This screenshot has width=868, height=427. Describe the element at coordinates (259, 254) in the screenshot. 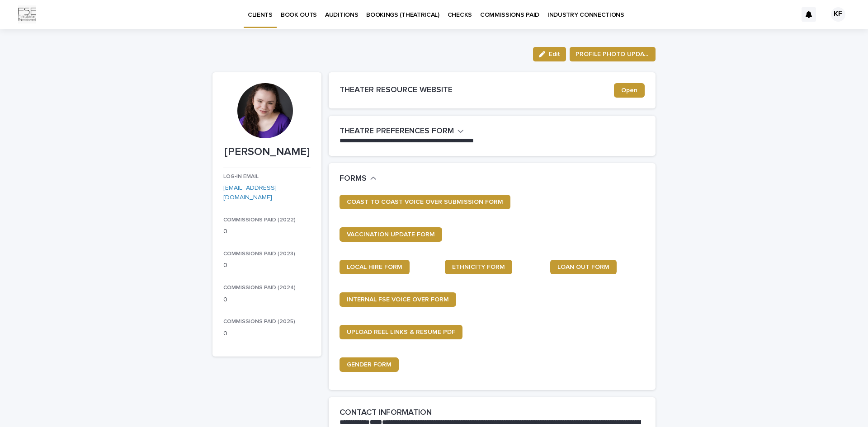

I see `span: COMMISSIONS PAID (2023)` at that location.